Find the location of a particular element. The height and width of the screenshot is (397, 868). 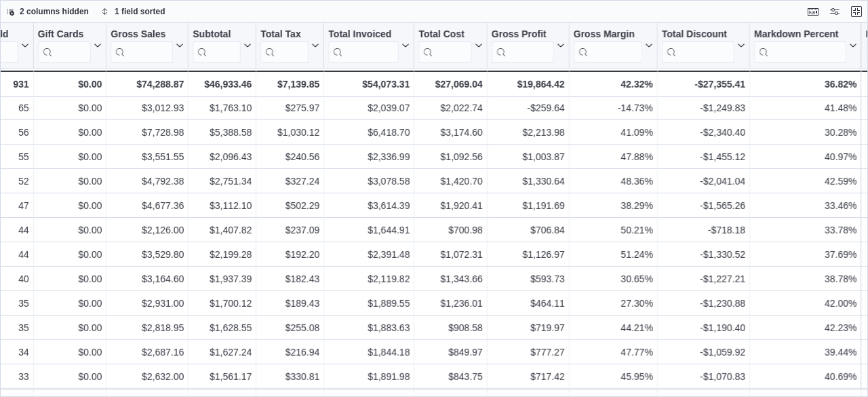

div: $275.97 is located at coordinates (290, 108).